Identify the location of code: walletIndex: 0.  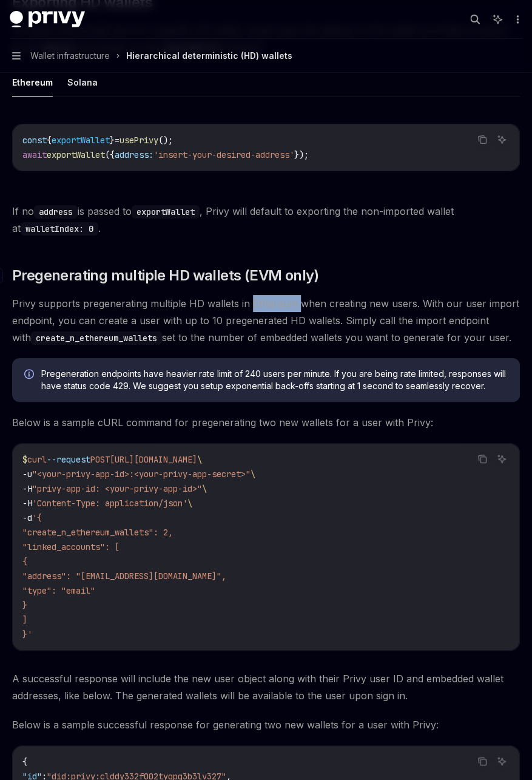
(59, 229).